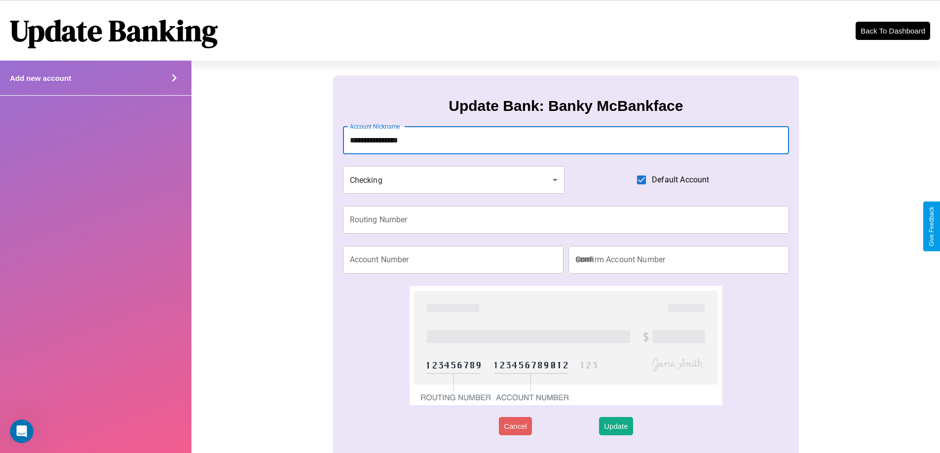 The image size is (940, 453). I want to click on div: Checking, so click(454, 180).